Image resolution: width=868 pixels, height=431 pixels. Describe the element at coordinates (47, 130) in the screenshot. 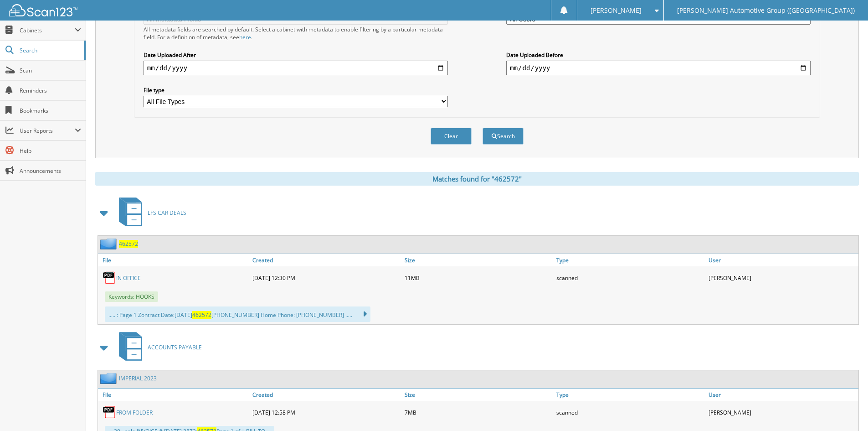

I see `span: User Reports` at that location.